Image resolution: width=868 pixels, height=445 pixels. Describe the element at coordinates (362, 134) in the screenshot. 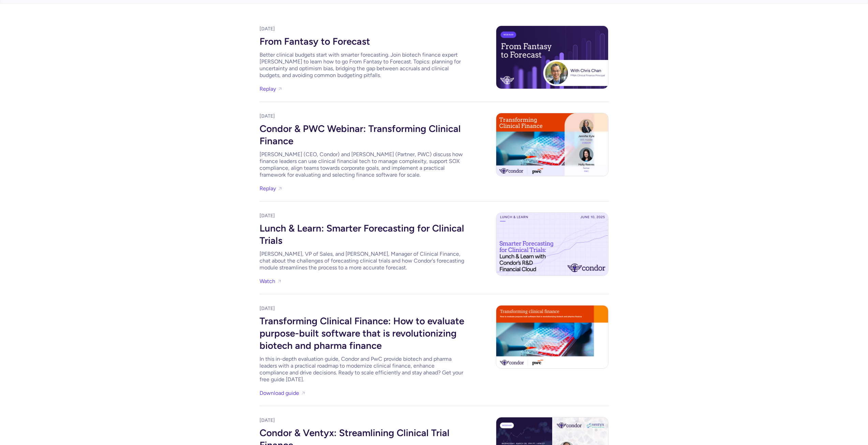

I see `div: Condor & PWC Webinar: Transforming Clinical Finance` at that location.